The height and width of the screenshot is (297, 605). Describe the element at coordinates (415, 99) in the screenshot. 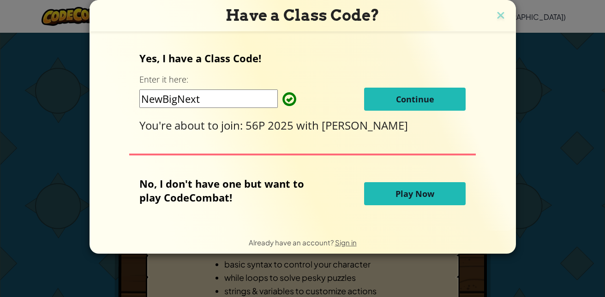

I see `span: Continue` at that location.